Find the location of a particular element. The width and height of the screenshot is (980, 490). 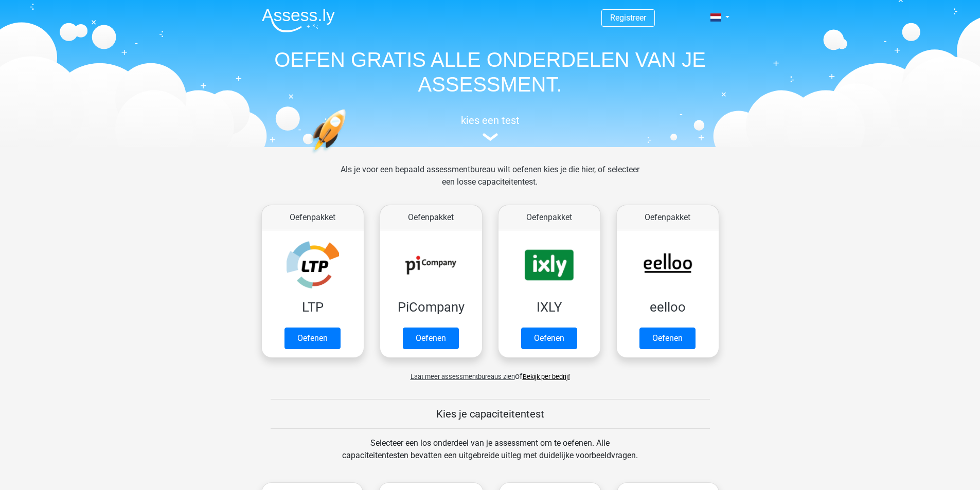

img: assessment is located at coordinates (490, 137).